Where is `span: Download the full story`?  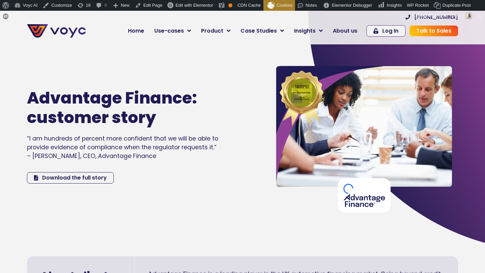 span: Download the full story is located at coordinates (74, 178).